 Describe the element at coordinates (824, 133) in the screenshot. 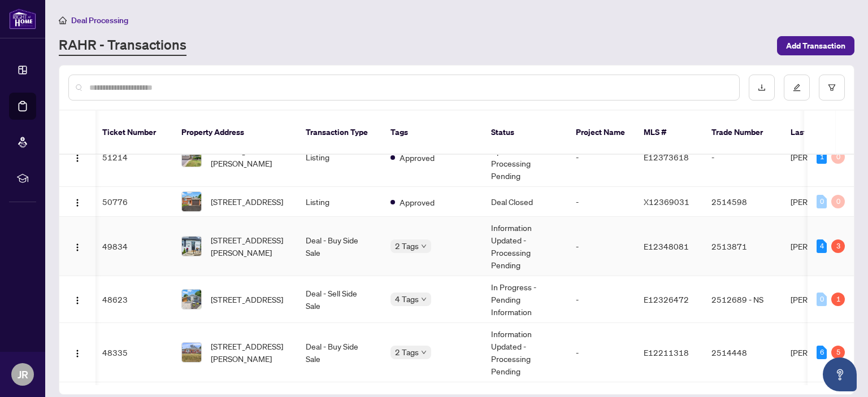

I see `th: Last Updated By` at that location.